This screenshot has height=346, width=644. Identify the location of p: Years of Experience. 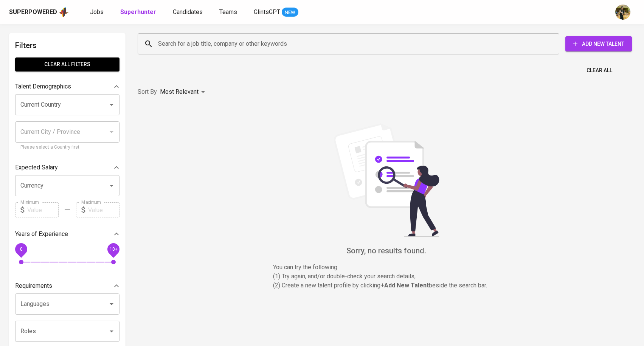
(41, 234).